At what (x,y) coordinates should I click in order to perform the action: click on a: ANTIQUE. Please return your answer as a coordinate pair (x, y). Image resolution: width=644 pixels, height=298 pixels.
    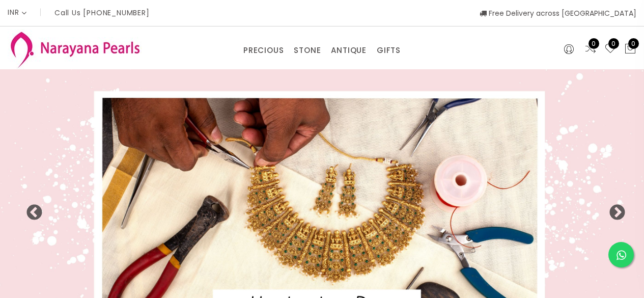
    Looking at the image, I should click on (349, 51).